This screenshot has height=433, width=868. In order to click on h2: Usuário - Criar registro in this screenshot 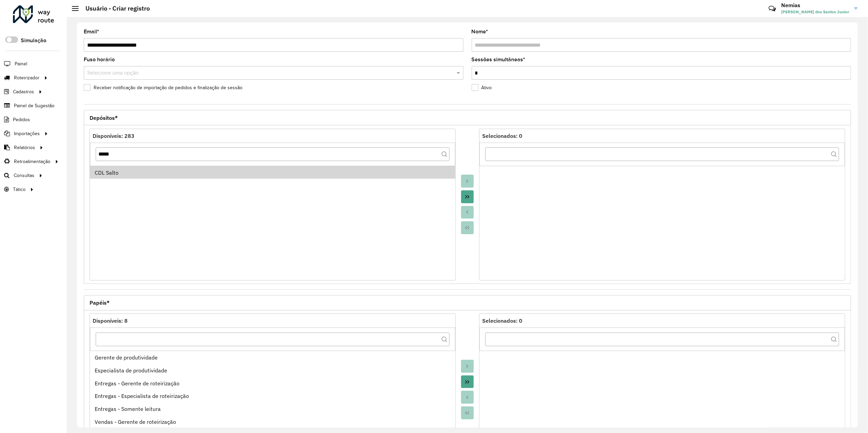, I will do `click(114, 9)`.